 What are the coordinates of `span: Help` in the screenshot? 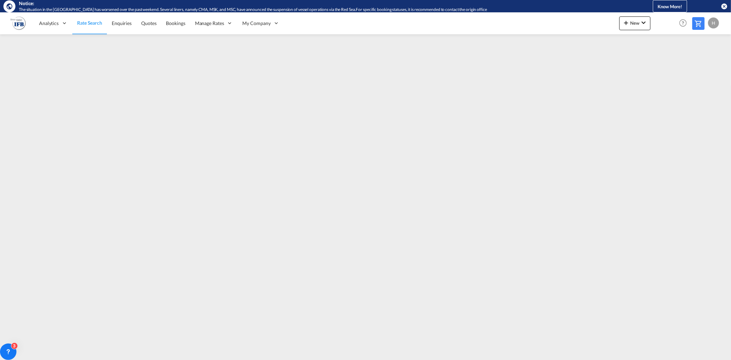 It's located at (683, 23).